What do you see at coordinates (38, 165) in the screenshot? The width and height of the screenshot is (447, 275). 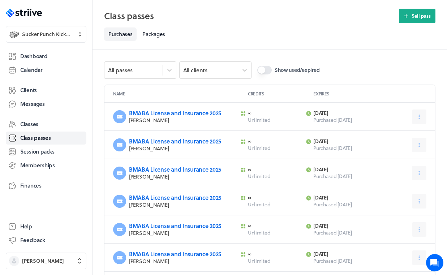 I see `span: Memberships` at bounding box center [38, 165].